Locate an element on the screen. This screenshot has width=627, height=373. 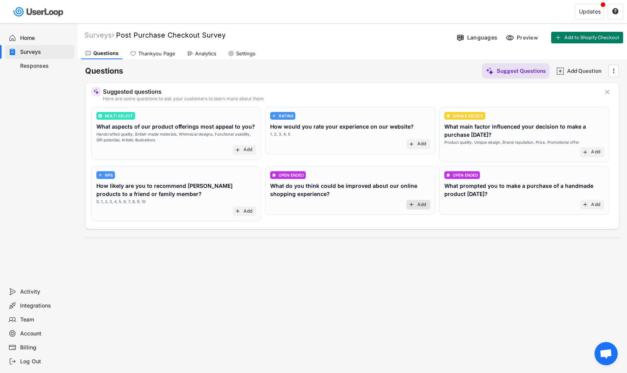
div: Home is located at coordinates (46, 38).